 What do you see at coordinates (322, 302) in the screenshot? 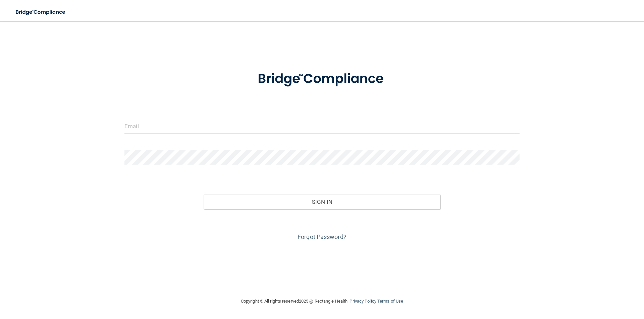
I see `div: Copyright © All rights reserved 2025 @ Rectangle Health | |` at bounding box center [322, 302].